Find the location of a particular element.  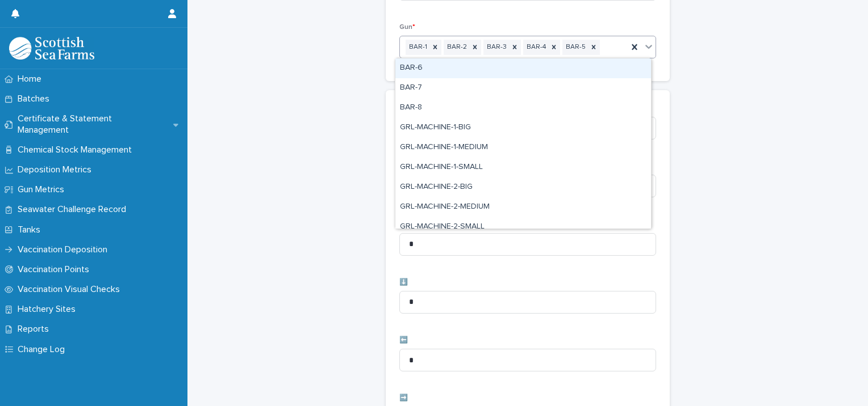

p: Reports is located at coordinates (35, 329).